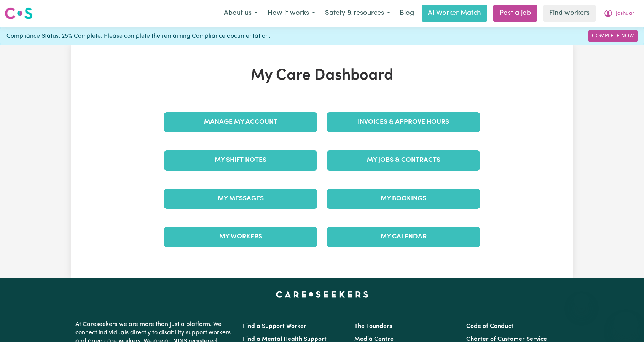 The width and height of the screenshot is (644, 342). I want to click on a: My Messages, so click(241, 199).